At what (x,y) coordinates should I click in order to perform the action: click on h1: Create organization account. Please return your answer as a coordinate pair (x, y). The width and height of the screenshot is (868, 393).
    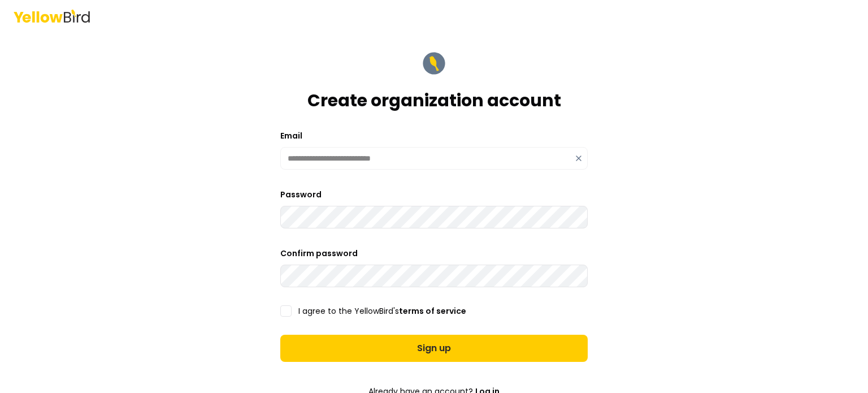
    Looking at the image, I should click on (434, 101).